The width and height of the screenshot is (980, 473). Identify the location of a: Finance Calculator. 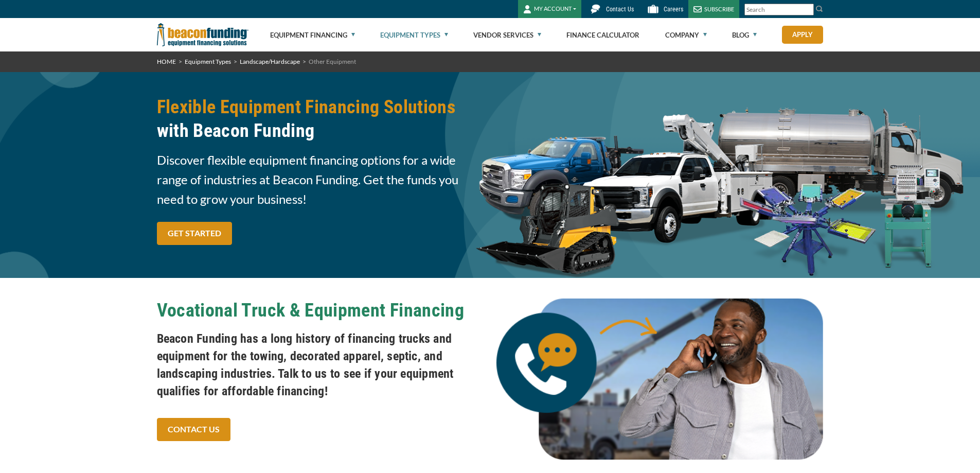
(603, 35).